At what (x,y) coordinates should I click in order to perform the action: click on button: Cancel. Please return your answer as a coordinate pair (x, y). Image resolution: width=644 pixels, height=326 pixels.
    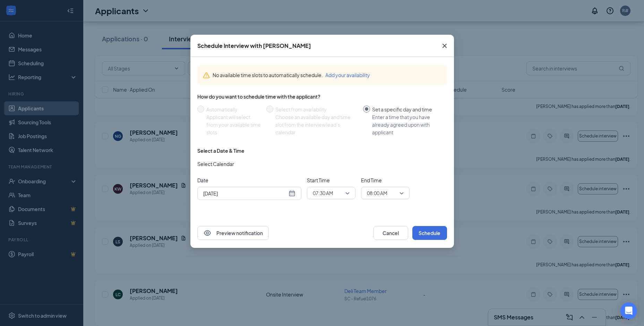
    Looking at the image, I should click on (391, 233).